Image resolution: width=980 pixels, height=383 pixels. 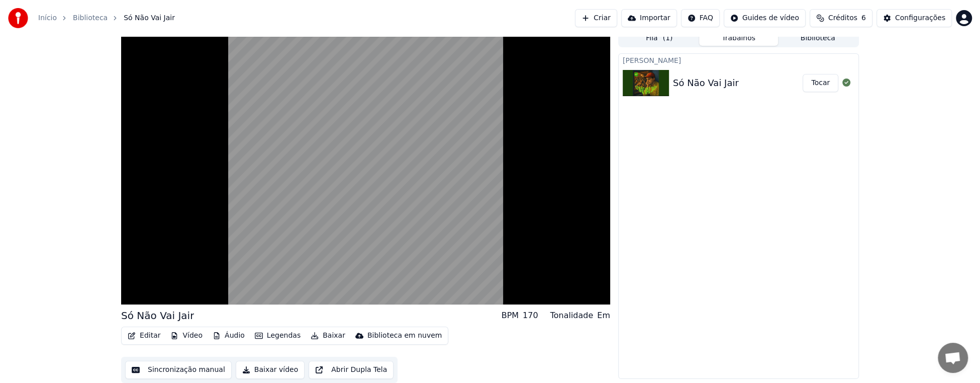 I want to click on a: Biblioteca, so click(x=90, y=18).